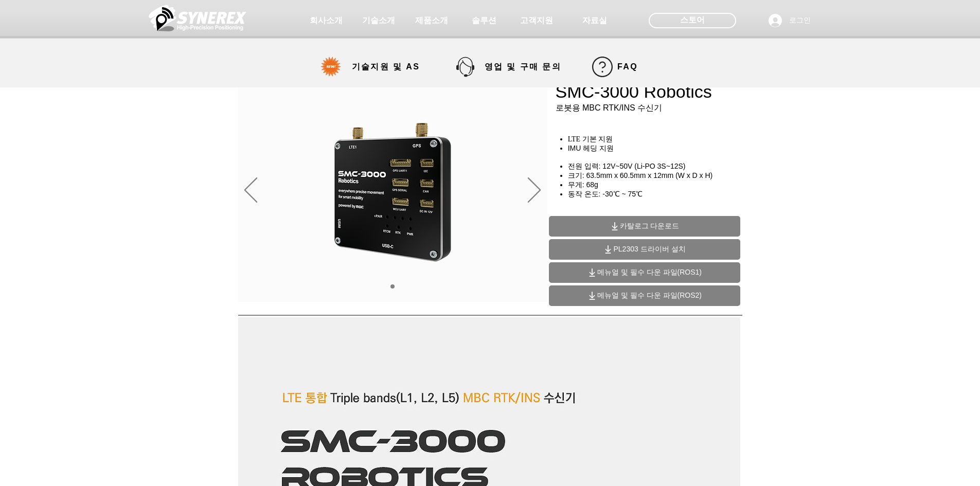 This screenshot has height=486, width=980. Describe the element at coordinates (640, 175) in the screenshot. I see `span: 크기: 63.5mm x 60.5mm x 12mm (W x D x H)` at that location.